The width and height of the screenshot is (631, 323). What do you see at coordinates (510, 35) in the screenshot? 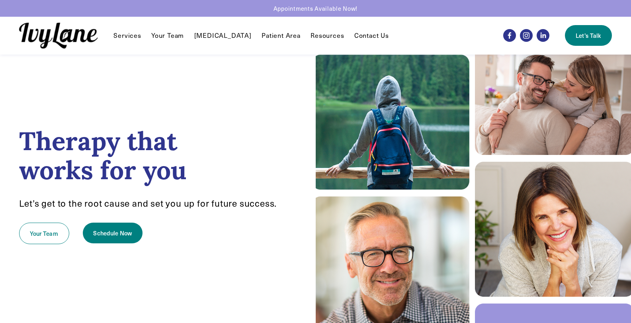
I see `a: Facebook` at bounding box center [510, 35].